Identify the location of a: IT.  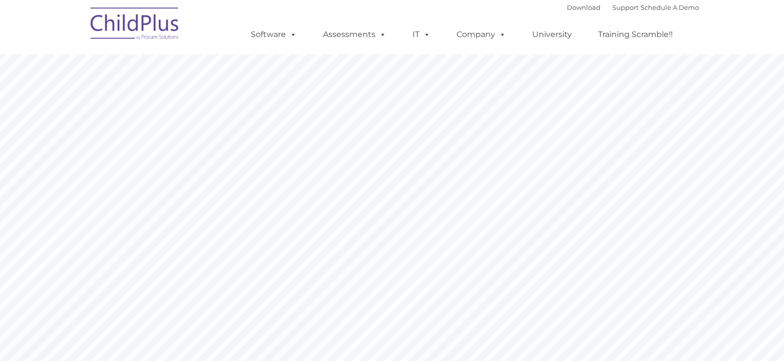
(421, 35).